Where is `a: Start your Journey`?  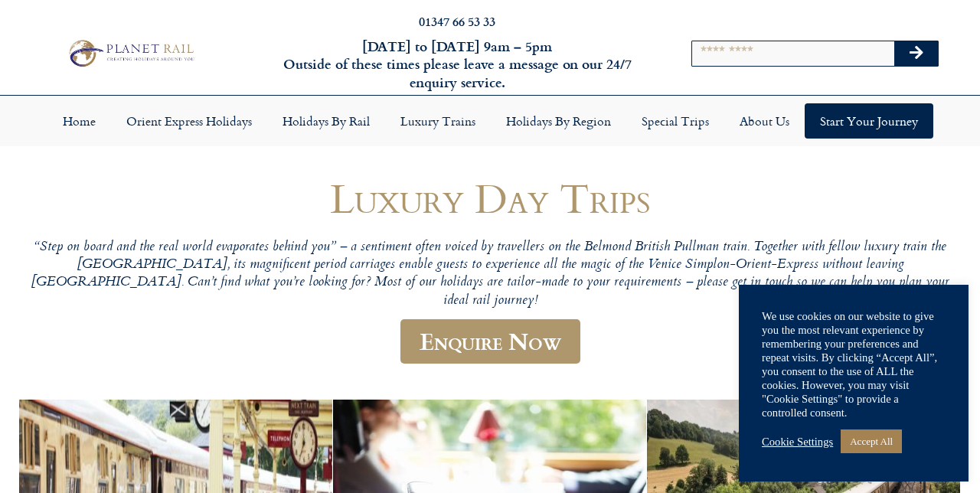
a: Start your Journey is located at coordinates (869, 121).